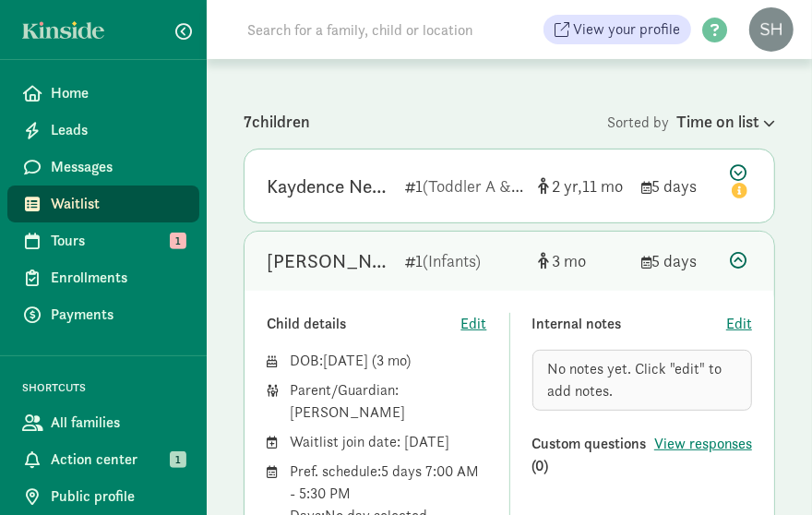 The image size is (812, 515). I want to click on span: Payments, so click(117, 314).